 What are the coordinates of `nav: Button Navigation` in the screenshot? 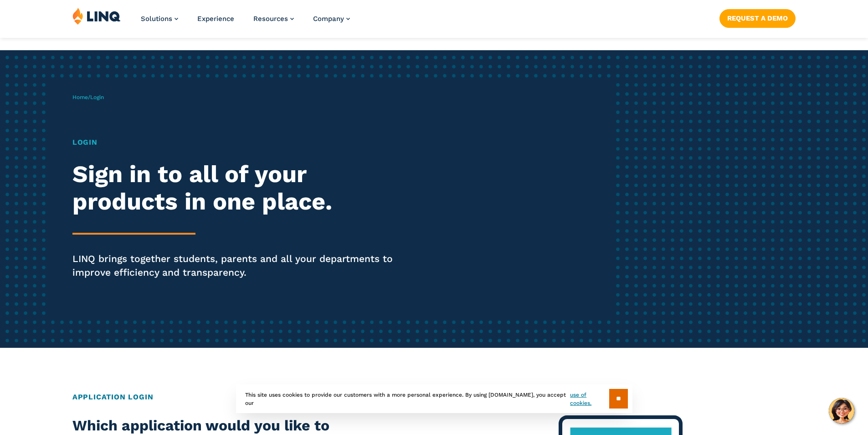 It's located at (757, 17).